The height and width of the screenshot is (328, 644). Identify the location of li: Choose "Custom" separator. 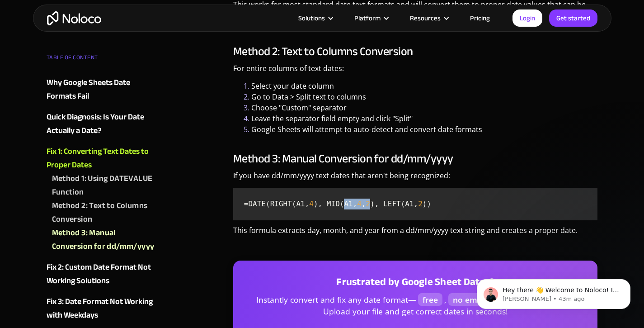
(424, 108).